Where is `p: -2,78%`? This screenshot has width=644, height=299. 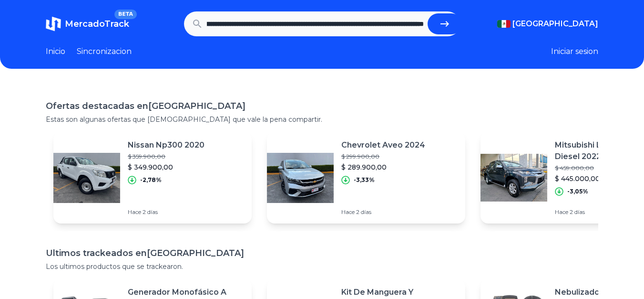
p: -2,78% is located at coordinates (151, 180).